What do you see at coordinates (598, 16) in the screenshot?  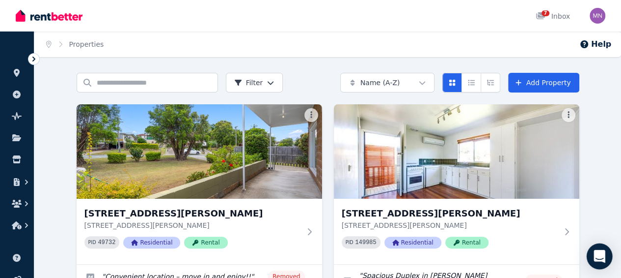 I see `img: Melinda Nizeti` at bounding box center [598, 16].